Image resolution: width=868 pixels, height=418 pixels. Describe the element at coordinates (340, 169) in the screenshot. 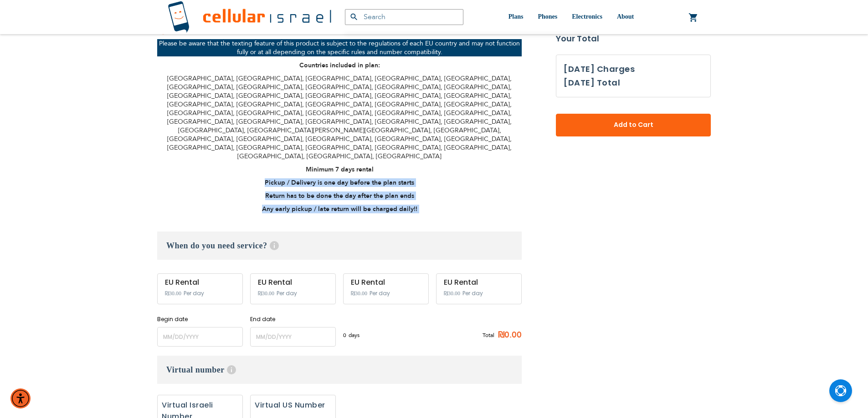

I see `strong: Minimum 7 days rental` at that location.